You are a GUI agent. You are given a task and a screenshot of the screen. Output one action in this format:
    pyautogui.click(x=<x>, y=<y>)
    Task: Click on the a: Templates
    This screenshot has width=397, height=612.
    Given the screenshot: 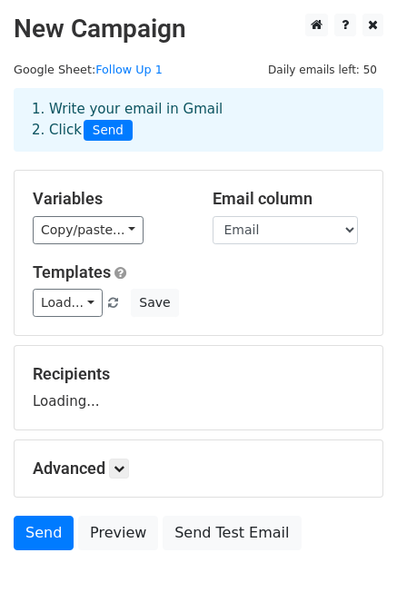 What is the action you would take?
    pyautogui.click(x=72, y=272)
    